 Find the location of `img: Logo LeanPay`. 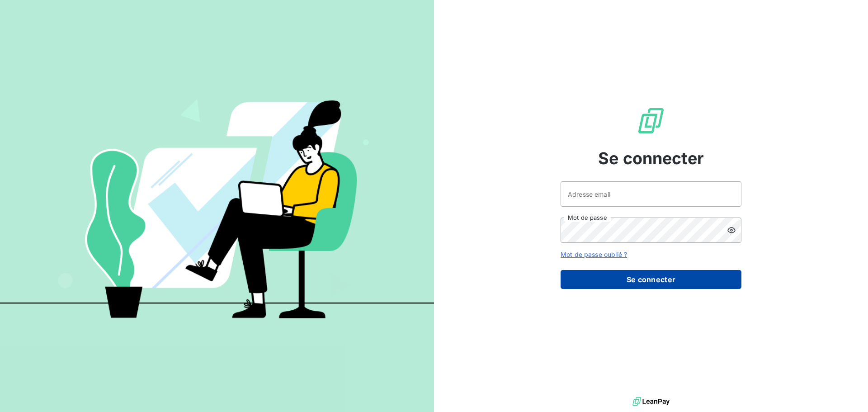

img: Logo LeanPay is located at coordinates (651, 121).